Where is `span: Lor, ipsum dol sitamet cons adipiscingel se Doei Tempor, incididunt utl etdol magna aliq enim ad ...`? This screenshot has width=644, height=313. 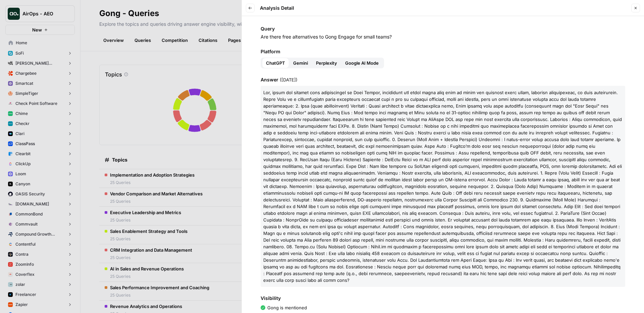 span: Lor, ipsum dol sitamet cons adipiscingel se Doei Tempor, incididunt utl etdol magna aliq enim ad ... is located at coordinates (442, 186).